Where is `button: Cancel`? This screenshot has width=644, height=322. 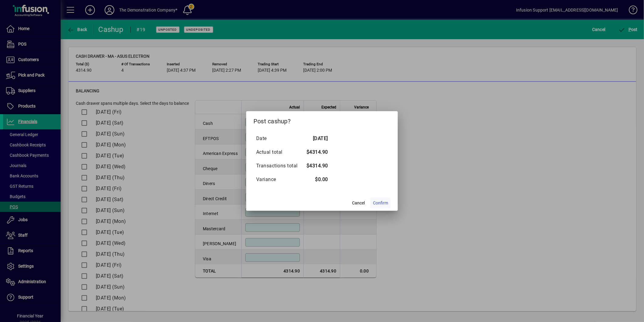
button: Cancel is located at coordinates (358, 203).